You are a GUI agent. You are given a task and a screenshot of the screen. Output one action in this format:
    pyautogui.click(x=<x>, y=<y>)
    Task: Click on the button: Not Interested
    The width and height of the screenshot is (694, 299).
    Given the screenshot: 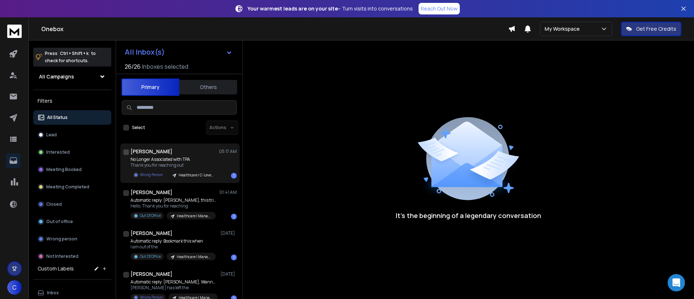 What is the action you would take?
    pyautogui.click(x=72, y=256)
    